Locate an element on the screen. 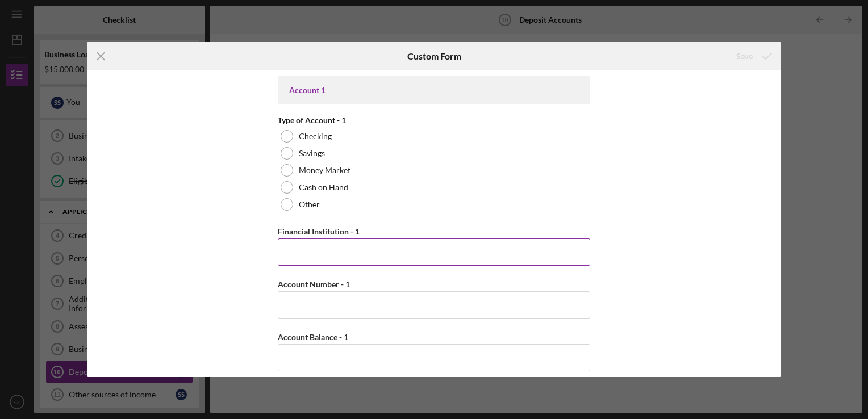 The width and height of the screenshot is (868, 419). label: Financial Institution - 1 is located at coordinates (319, 231).